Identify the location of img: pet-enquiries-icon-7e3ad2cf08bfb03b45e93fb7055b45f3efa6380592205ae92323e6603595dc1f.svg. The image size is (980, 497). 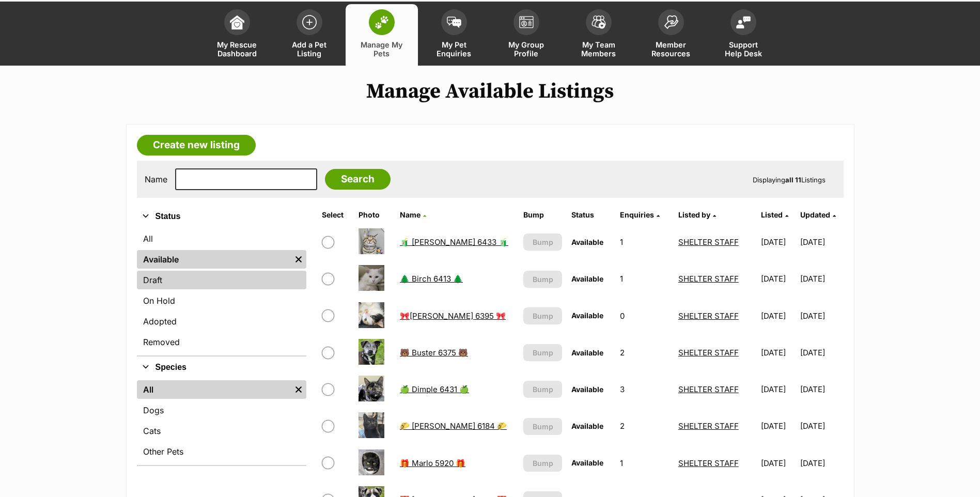
(454, 23).